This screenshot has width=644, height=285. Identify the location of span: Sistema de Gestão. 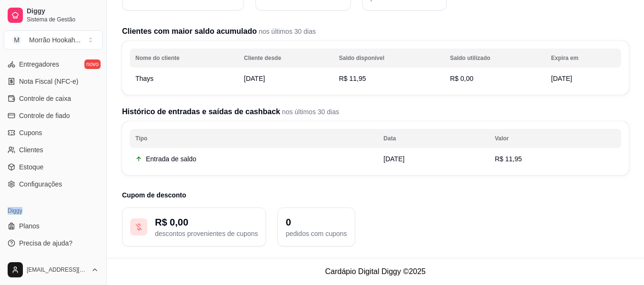
(62, 20).